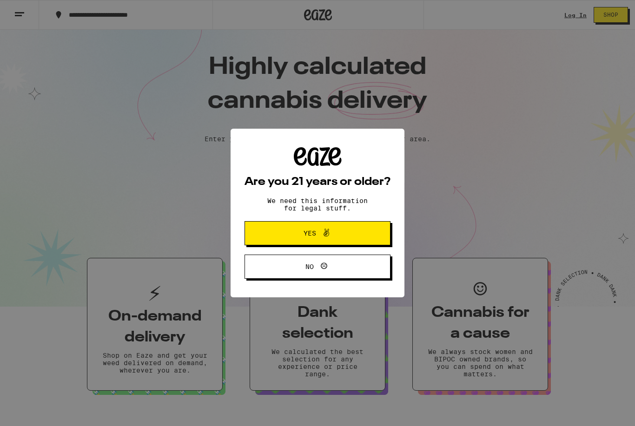  I want to click on p: We need this information for legal stuff., so click(318, 205).